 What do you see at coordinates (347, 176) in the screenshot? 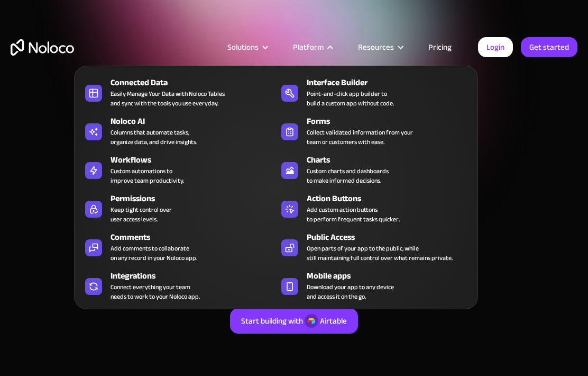
I see `div: Custom charts and dashboards to make informed decisions.` at bounding box center [347, 176].